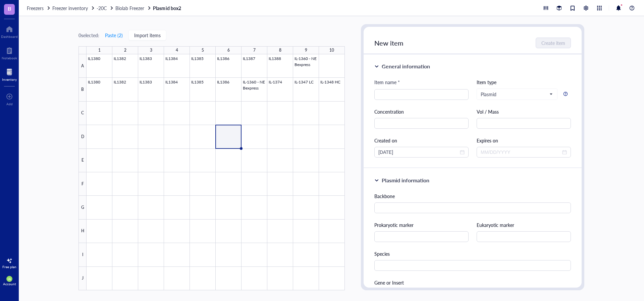  I want to click on a: Plasmid box2, so click(167, 8).